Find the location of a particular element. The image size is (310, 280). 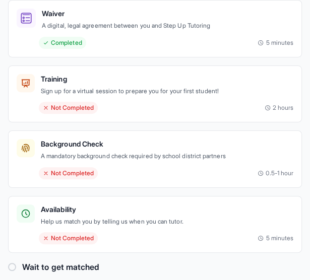

h2: Wait to get matched is located at coordinates (61, 267).